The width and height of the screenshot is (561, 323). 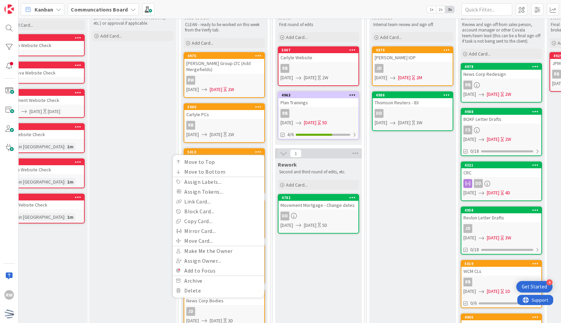 I want to click on div: 4879, so click(x=414, y=50).